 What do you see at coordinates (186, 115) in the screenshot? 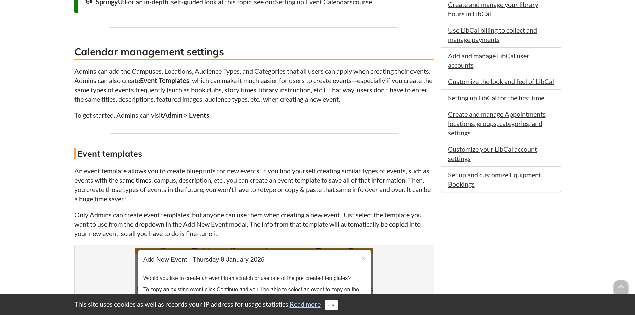
I see `strong: Admin > Events` at bounding box center [186, 115].